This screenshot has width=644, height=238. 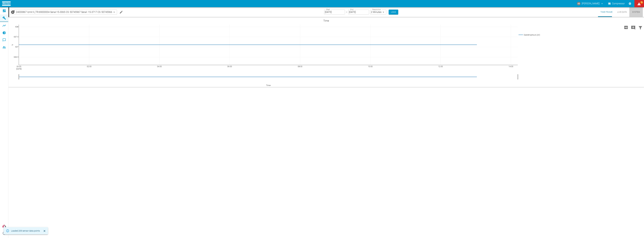 What do you see at coordinates (642, 2) in the screenshot?
I see `span: 78` at bounding box center [642, 2].